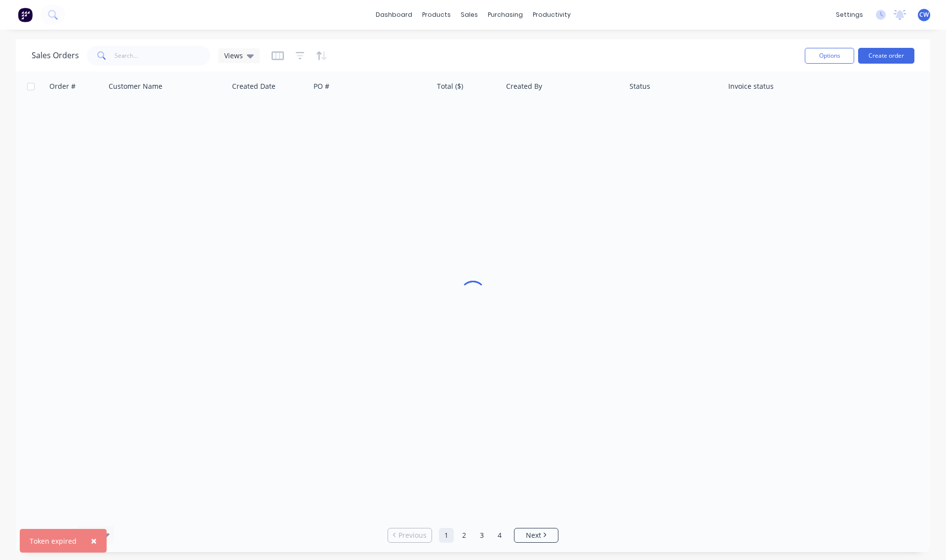 This screenshot has width=946, height=560. Describe the element at coordinates (254, 87) in the screenshot. I see `div: Created Date` at that location.